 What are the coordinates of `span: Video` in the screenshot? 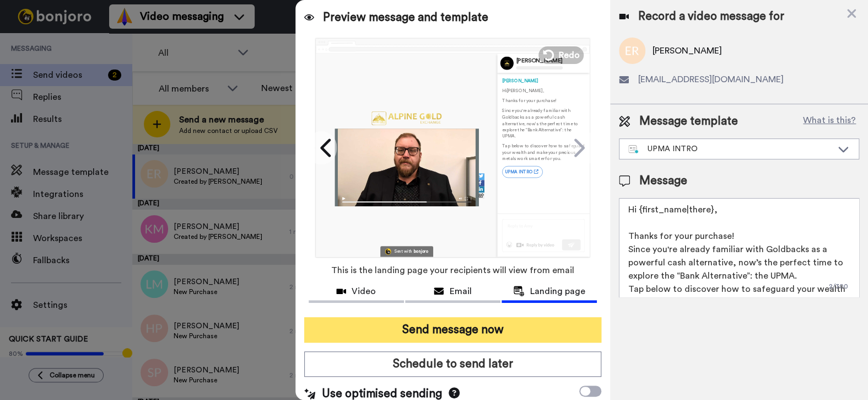 It's located at (364, 291).